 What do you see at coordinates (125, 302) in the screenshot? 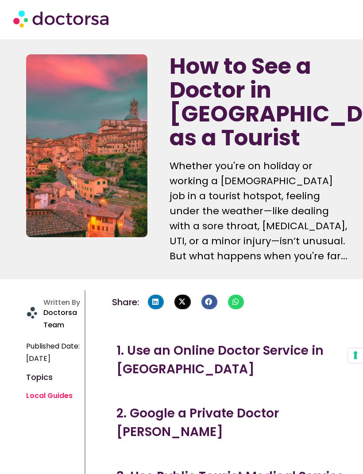
I see `h4: Share:` at bounding box center [125, 302].